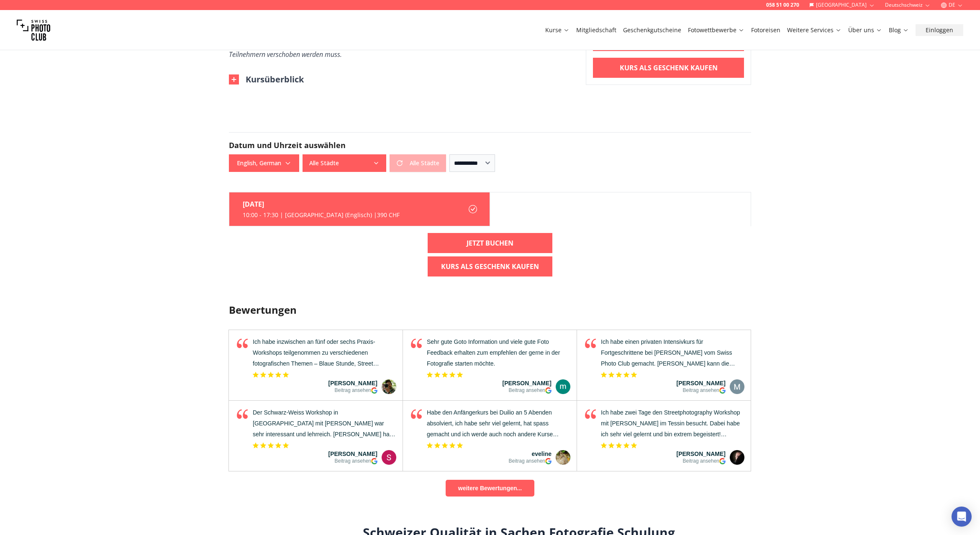 This screenshot has width=980, height=535. I want to click on button: Blog, so click(899, 30).